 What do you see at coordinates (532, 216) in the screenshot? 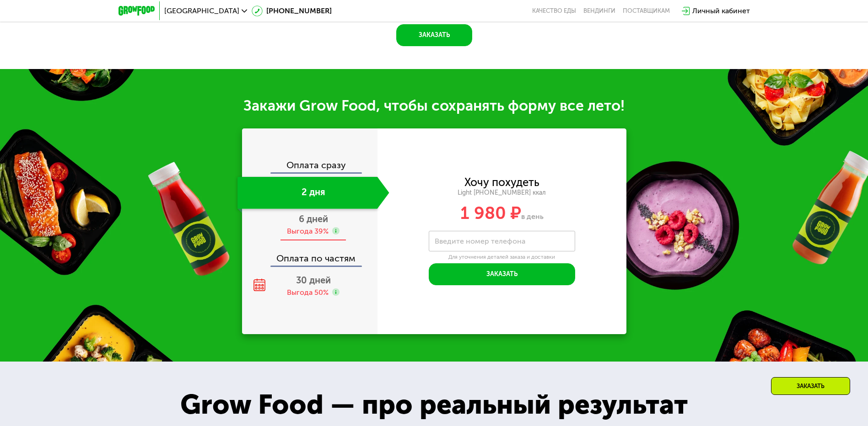
I see `span: в день` at bounding box center [532, 216].